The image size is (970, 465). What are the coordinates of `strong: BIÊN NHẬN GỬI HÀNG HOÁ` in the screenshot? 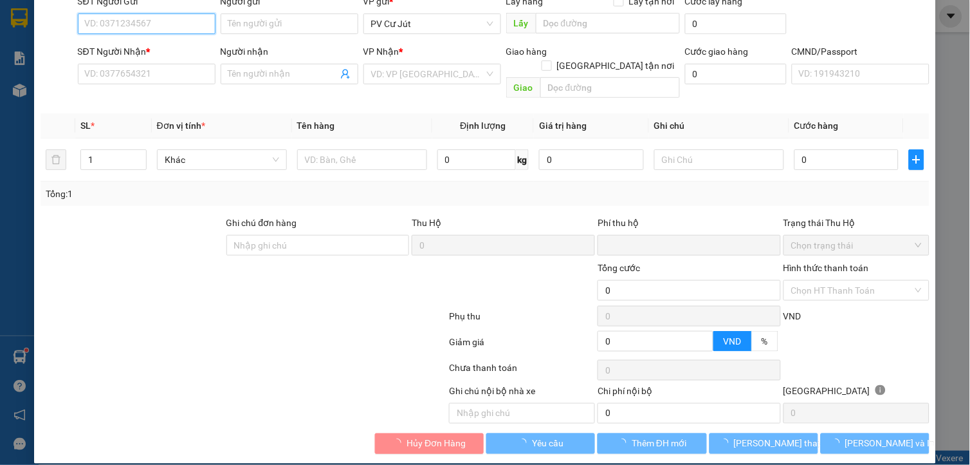 It's located at (97, 82).